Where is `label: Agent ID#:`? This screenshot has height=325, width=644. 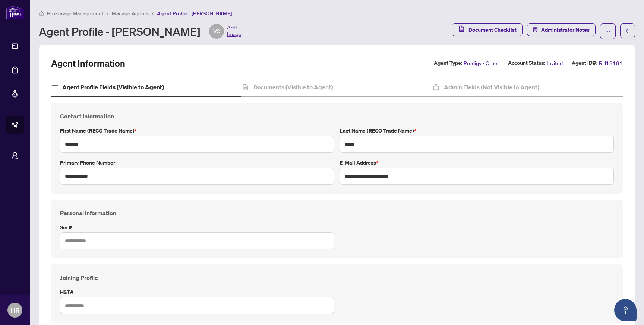
label: Agent ID#: is located at coordinates (584, 63).